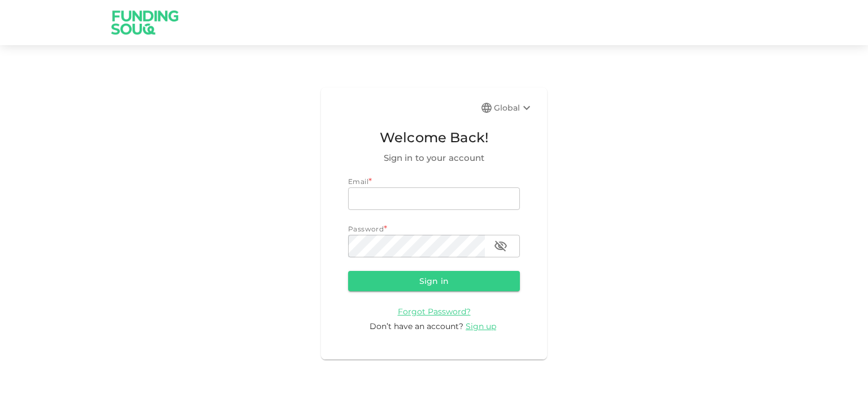 Image resolution: width=868 pixels, height=403 pixels. Describe the element at coordinates (434, 311) in the screenshot. I see `a: Forgot Password?` at that location.